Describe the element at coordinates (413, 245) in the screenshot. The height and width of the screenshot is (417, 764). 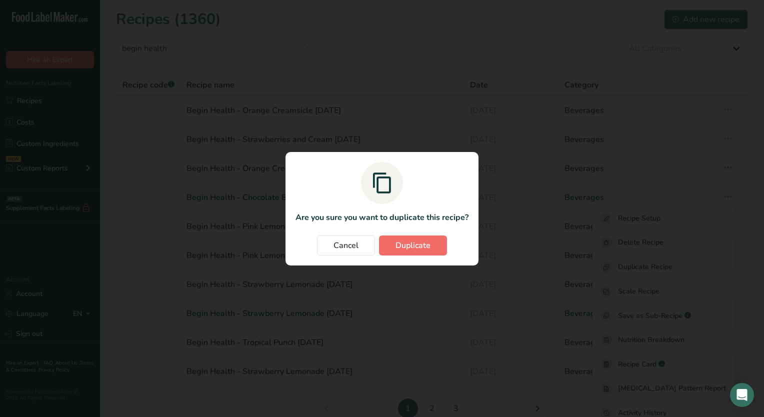
I see `span: Duplicate` at that location.